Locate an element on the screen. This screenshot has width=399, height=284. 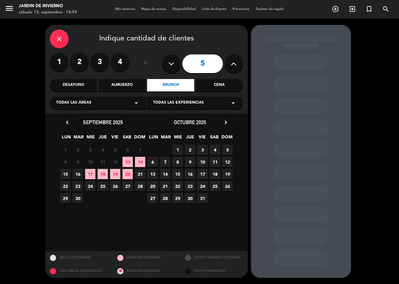
span: Todas las áreas is located at coordinates (73, 103).